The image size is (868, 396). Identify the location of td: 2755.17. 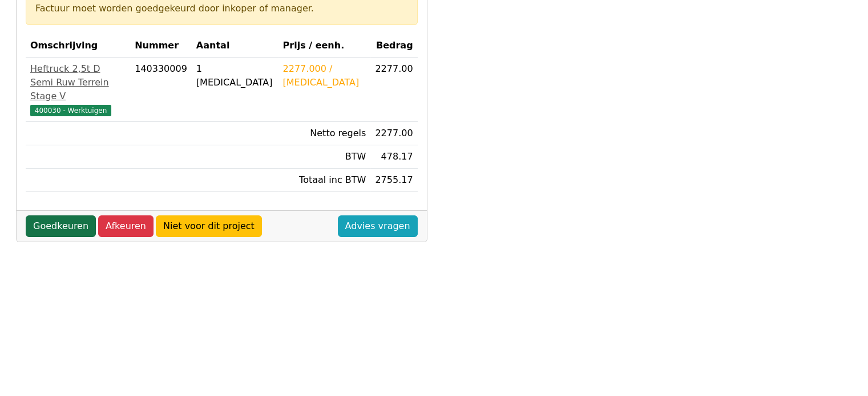
(393, 180).